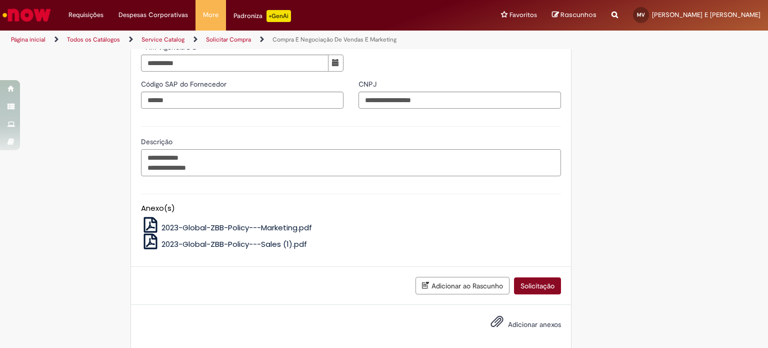 The image size is (768, 348). Describe the element at coordinates (86, 15) in the screenshot. I see `span: Requisições` at that location.